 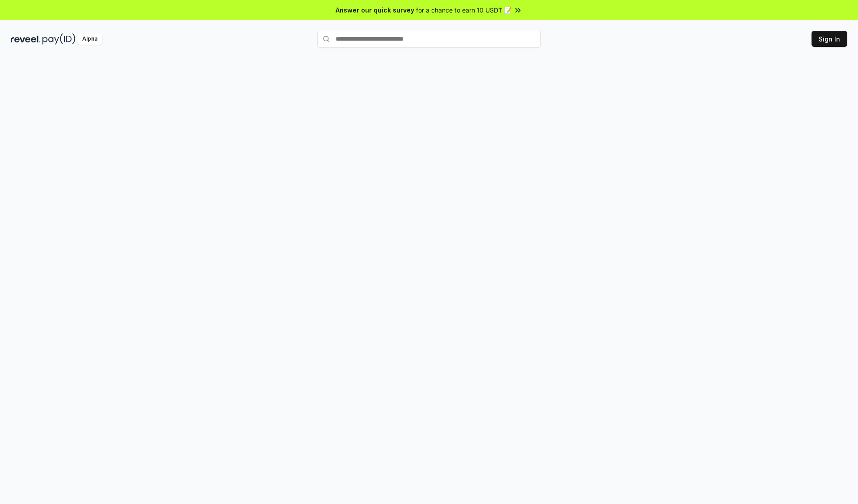 What do you see at coordinates (25, 39) in the screenshot?
I see `img: reveel_dark` at bounding box center [25, 39].